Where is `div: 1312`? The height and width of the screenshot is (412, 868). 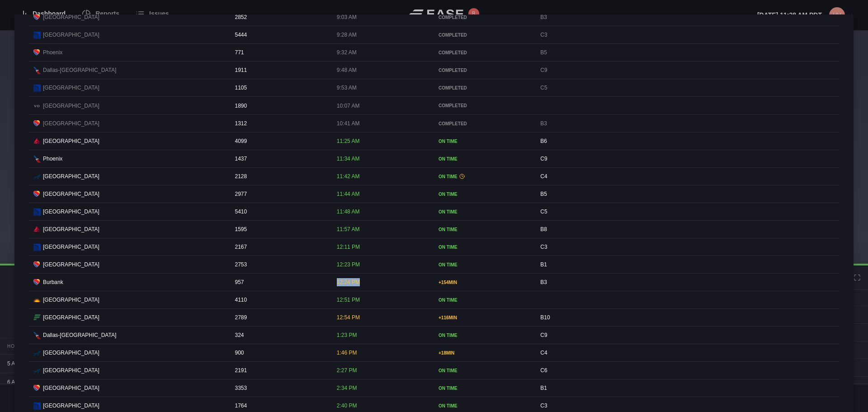
div: 1312 is located at coordinates (280, 124).